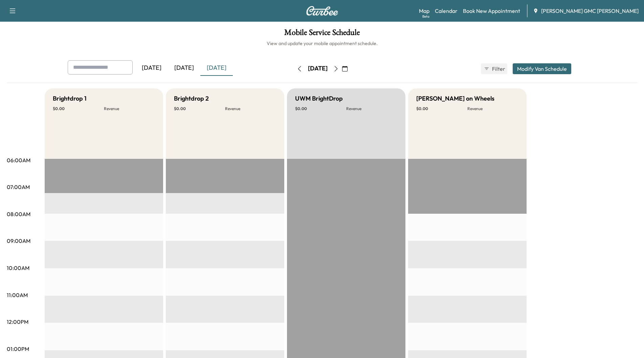  What do you see at coordinates (498, 69) in the screenshot?
I see `span: Filter` at bounding box center [498, 69].